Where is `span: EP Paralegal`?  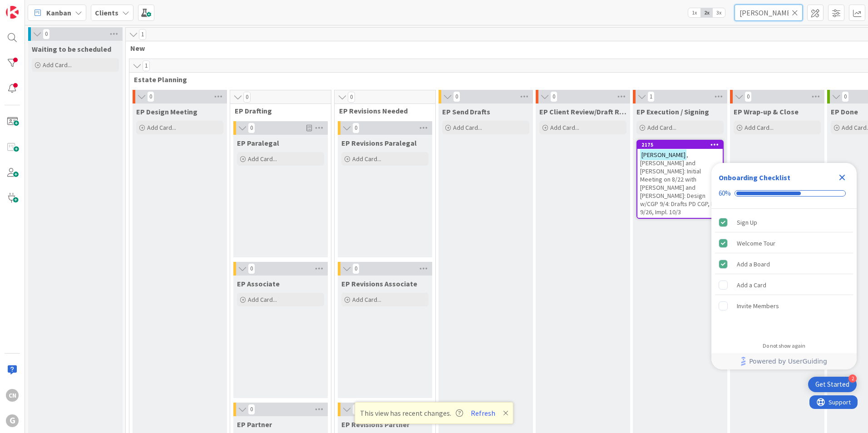
span: EP Paralegal is located at coordinates (258, 143).